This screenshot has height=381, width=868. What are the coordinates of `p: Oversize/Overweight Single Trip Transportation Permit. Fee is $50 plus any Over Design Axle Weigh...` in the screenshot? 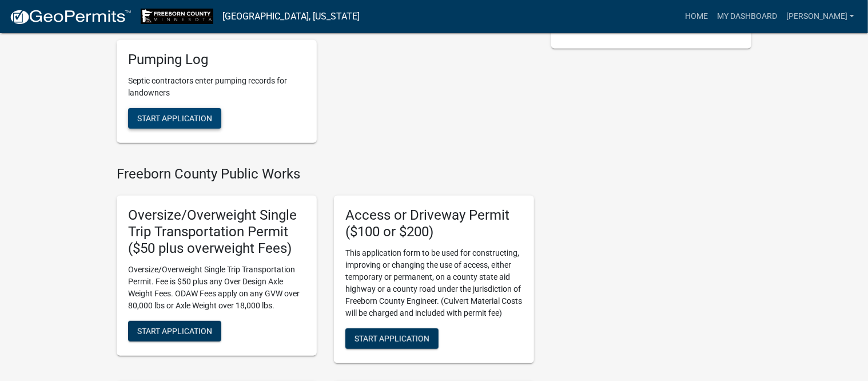 It's located at (217, 287).